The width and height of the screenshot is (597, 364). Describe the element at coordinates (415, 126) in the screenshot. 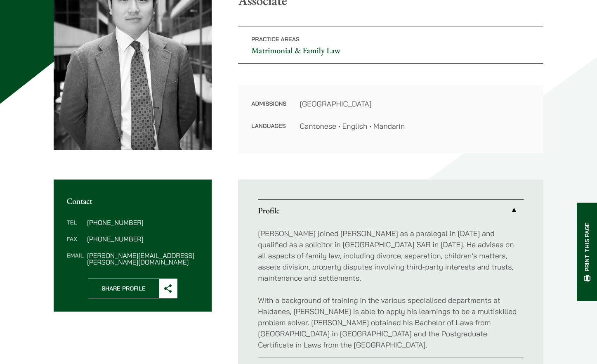

I see `dd: Cantonese • English • Mandarin` at that location.